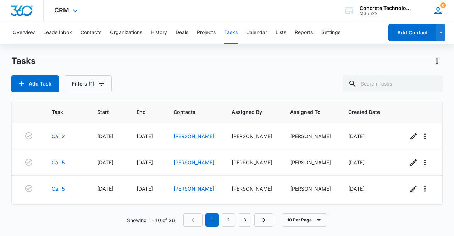  I want to click on a: Call 2, so click(58, 136).